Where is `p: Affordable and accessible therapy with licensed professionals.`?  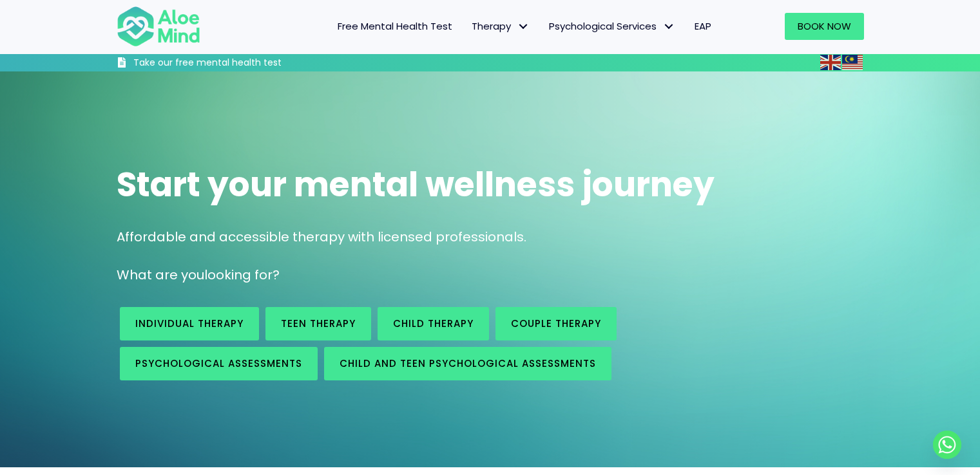
p: Affordable and accessible therapy with licensed professionals. is located at coordinates (490, 237).